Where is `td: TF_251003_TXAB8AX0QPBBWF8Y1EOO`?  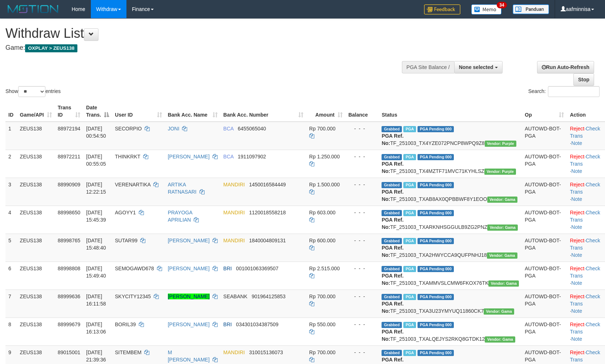
td: TF_251003_TXAB8AX0QPBBWF8Y1EOO is located at coordinates (450, 191).